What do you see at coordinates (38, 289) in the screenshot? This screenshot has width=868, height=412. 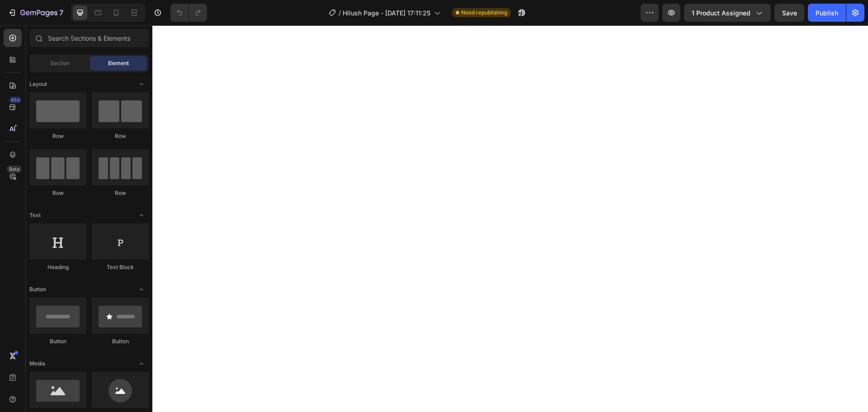 I see `span: Button` at bounding box center [38, 289].